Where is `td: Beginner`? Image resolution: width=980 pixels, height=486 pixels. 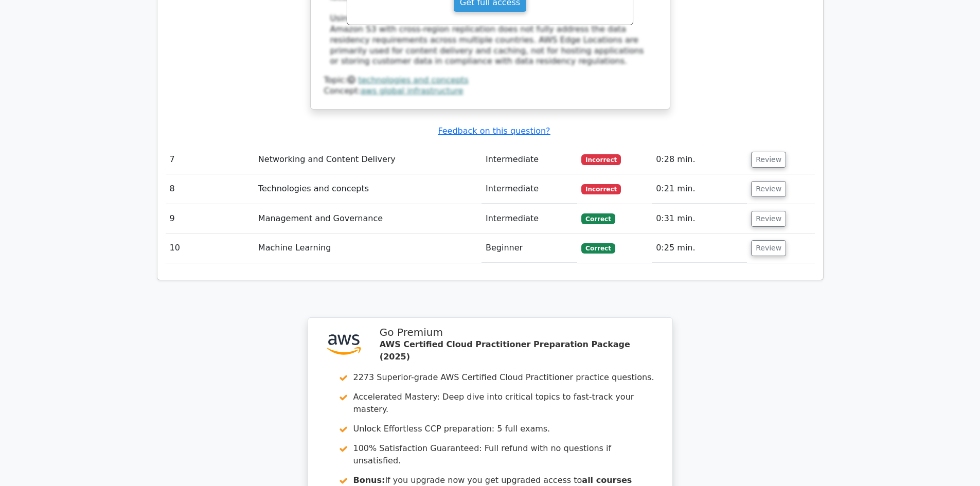 td: Beginner is located at coordinates (529, 248).